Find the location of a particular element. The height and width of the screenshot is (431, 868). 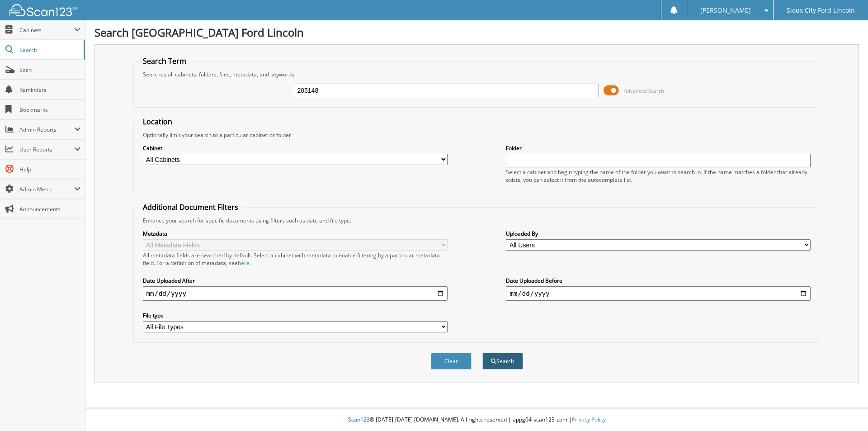

legend: Additional Document Filters is located at coordinates (190, 207).